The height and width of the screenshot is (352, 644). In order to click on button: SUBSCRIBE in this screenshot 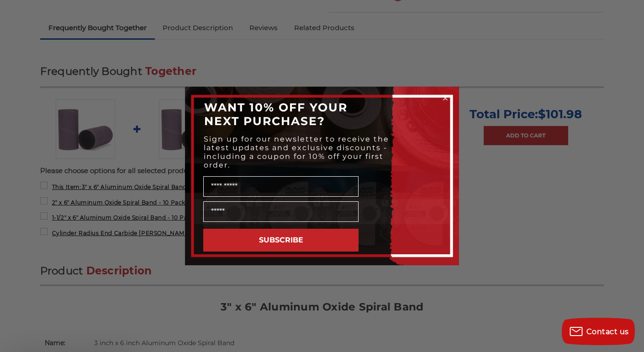, I will do `click(281, 240)`.